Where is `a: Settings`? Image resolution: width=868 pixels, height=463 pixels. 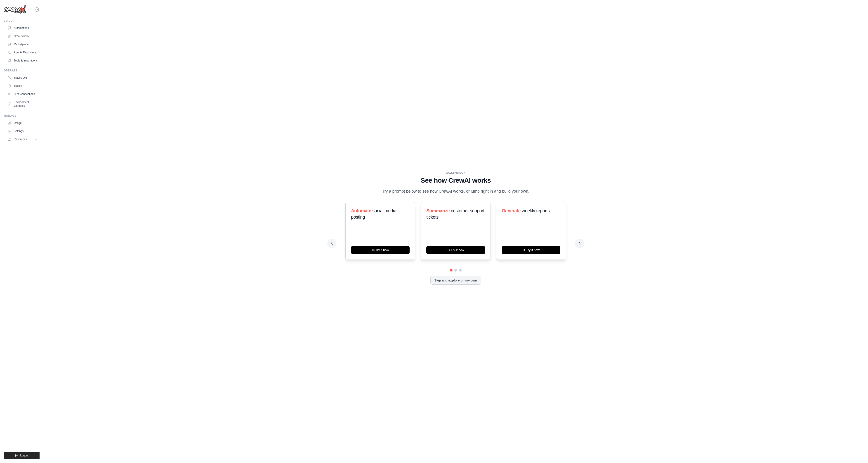
a: Settings is located at coordinates (23, 131).